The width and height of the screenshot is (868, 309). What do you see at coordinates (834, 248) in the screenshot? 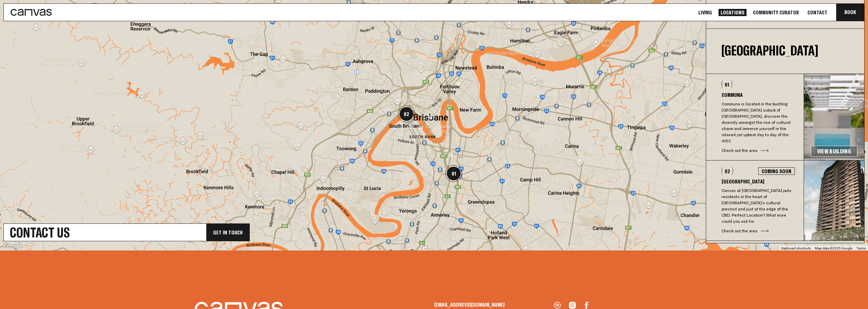
I see `span: Map data ©2025 Google` at bounding box center [834, 248].